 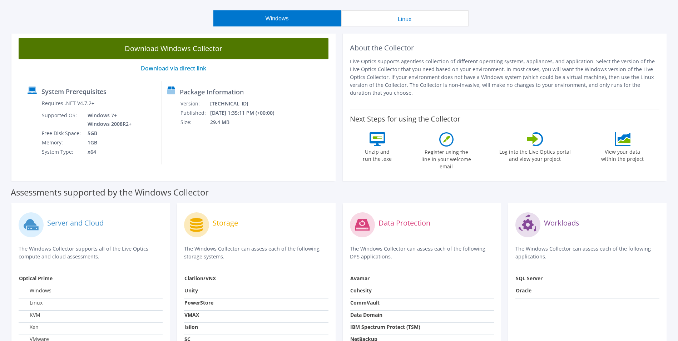 I want to click on label: View your data within the project, so click(x=623, y=154).